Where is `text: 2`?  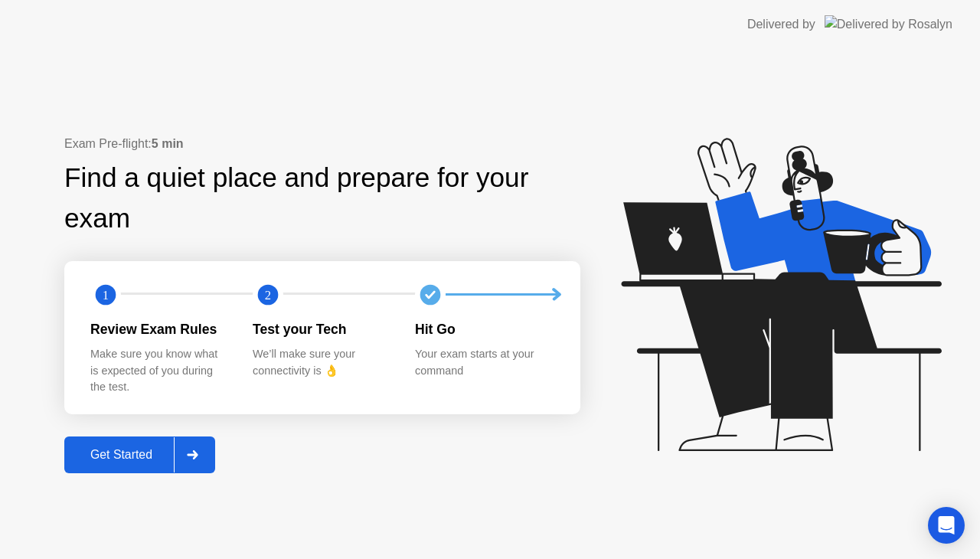
text: 2 is located at coordinates (268, 294).